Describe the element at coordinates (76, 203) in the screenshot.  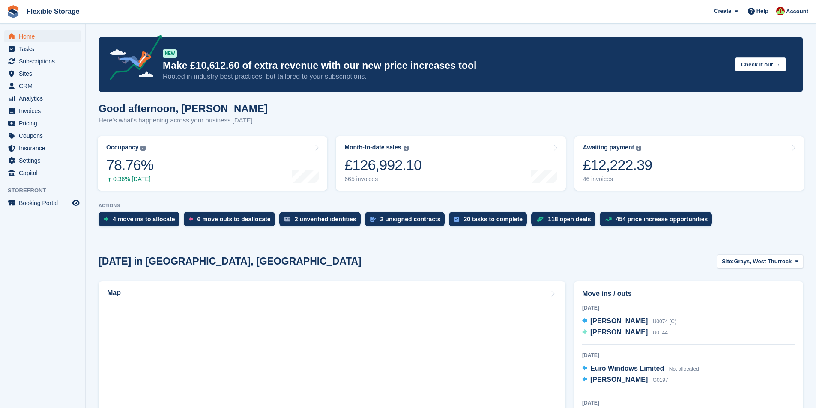
I see `a: Preview store` at that location.